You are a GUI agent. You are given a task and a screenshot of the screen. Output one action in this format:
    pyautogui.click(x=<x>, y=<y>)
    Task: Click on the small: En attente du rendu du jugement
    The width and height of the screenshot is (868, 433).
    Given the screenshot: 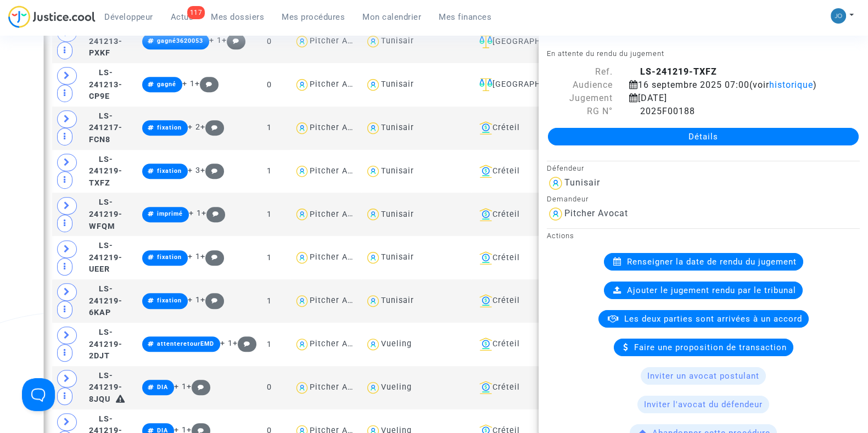 What is the action you would take?
    pyautogui.click(x=606, y=53)
    